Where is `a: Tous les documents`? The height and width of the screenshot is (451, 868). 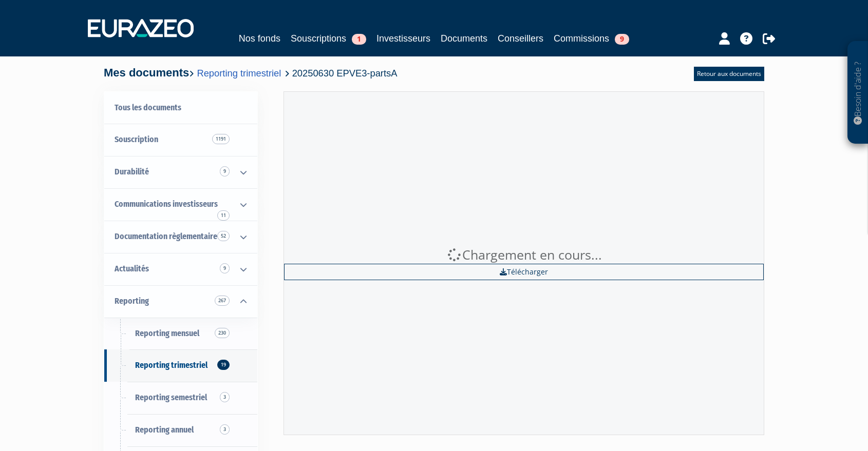
a: Tous les documents is located at coordinates (181, 107).